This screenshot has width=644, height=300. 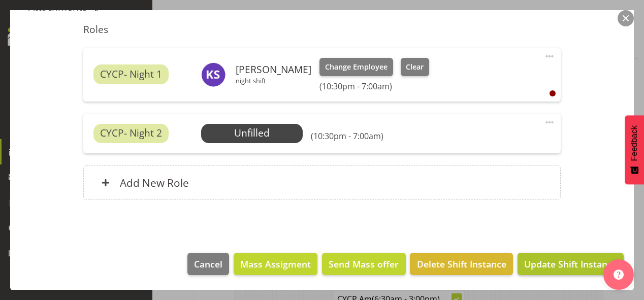 I want to click on h6: Add New Role, so click(x=154, y=183).